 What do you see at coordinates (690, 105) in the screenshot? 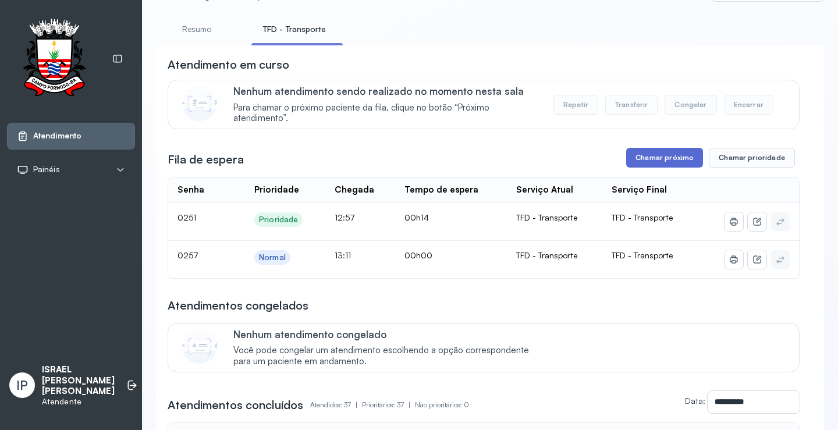
I see `button: Congelar` at bounding box center [690, 105].